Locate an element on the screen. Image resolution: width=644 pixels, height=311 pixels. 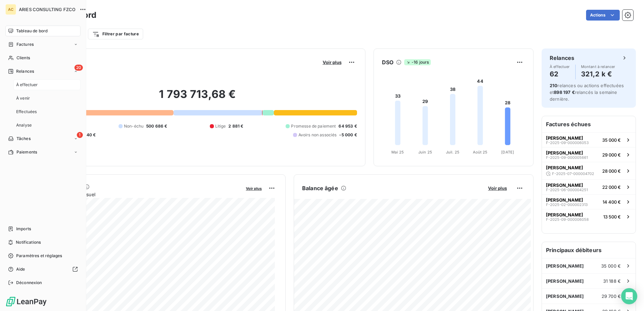
h4: 321,2 k € is located at coordinates (598, 74).